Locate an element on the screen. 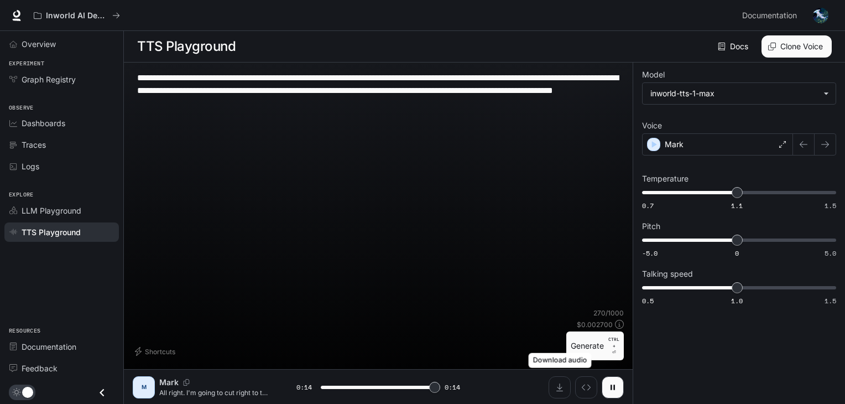  span: Dashboards is located at coordinates (43, 123).